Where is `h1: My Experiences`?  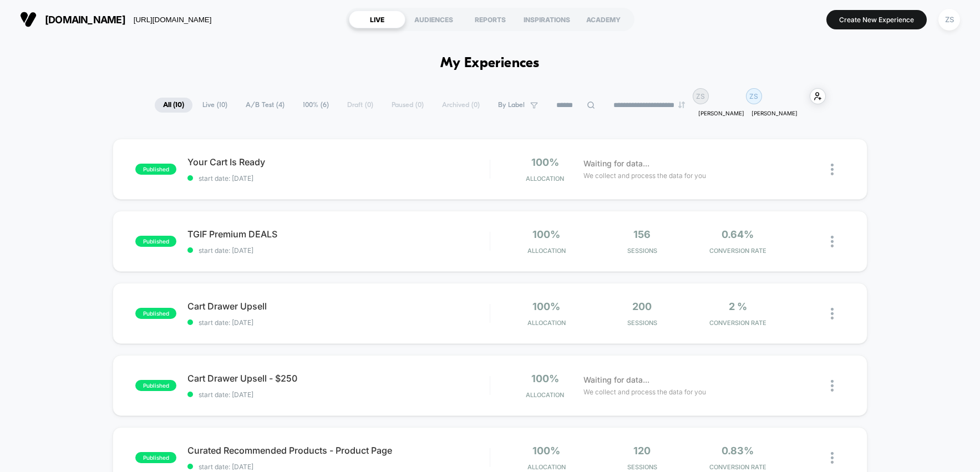 h1: My Experiences is located at coordinates (490, 63).